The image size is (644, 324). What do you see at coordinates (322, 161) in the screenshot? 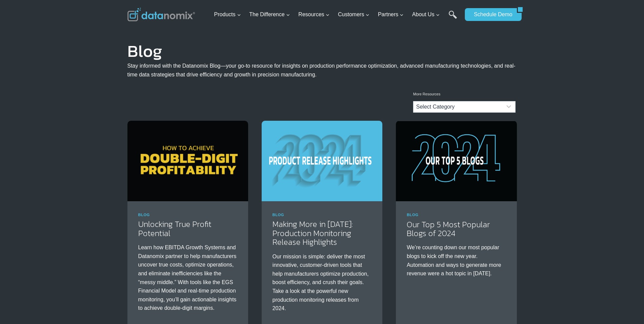
I see `a: Making More in 2024: Production Monitoring Release Highlights` at bounding box center [322, 161].